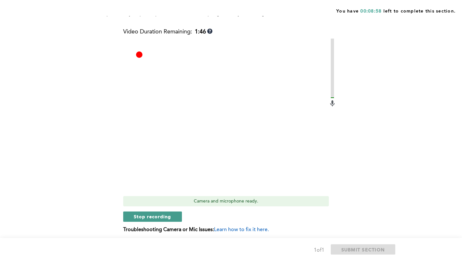 This screenshot has width=462, height=261. What do you see at coordinates (200, 32) in the screenshot?
I see `b: 1:46` at bounding box center [200, 32].